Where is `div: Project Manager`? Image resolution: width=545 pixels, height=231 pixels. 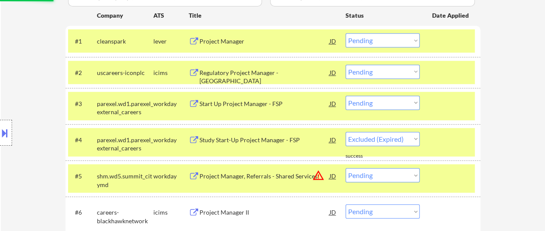 div: Project Manager is located at coordinates (265, 41).